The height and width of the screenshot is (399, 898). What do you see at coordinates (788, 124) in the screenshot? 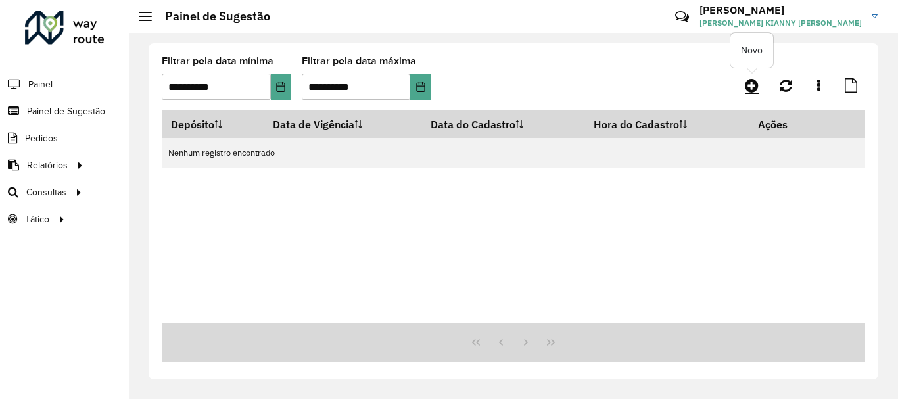
I see `th: Ações` at bounding box center [788, 124].